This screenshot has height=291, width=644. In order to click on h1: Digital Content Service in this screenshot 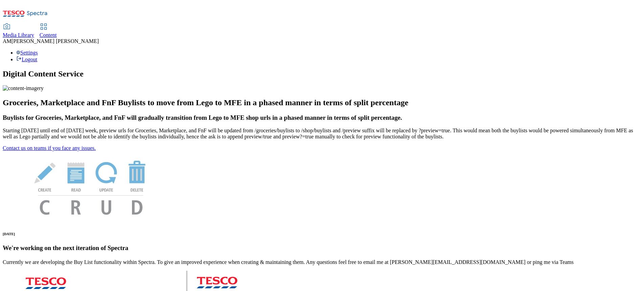, I will do `click(322, 73)`.